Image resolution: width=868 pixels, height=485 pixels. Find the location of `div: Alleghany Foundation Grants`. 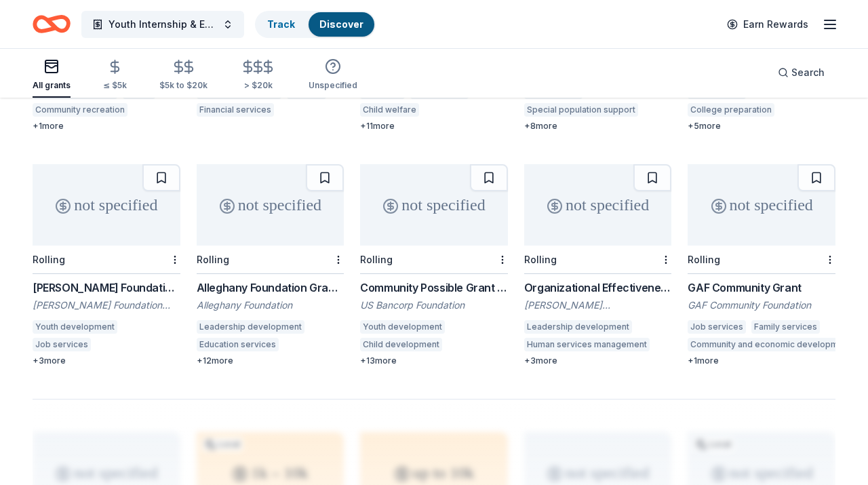

div: Alleghany Foundation Grants is located at coordinates (270, 288).